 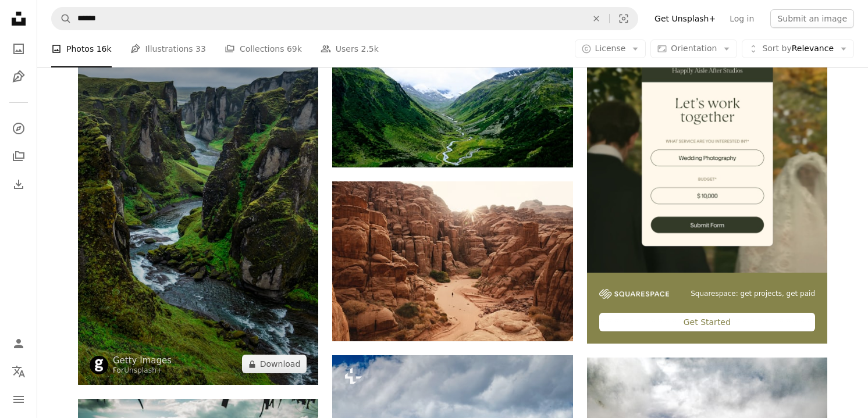 I want to click on span: Squarespace: get projects, get paid, so click(x=753, y=294).